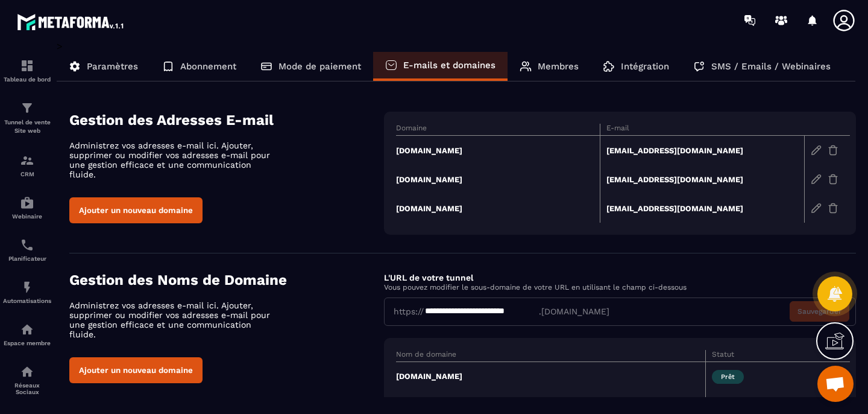  I want to click on p: SMS / Emails / Webinaires, so click(770, 67).